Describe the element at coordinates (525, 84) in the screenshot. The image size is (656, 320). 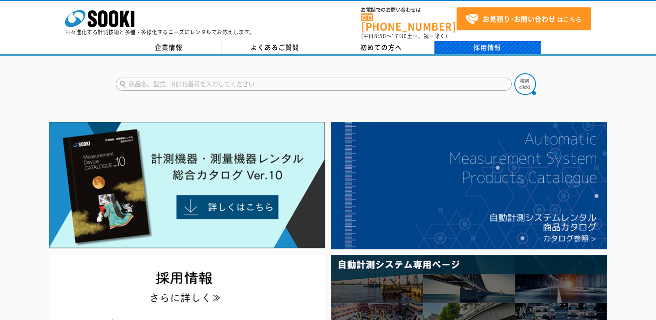
I see `img: btn_search.png` at that location.